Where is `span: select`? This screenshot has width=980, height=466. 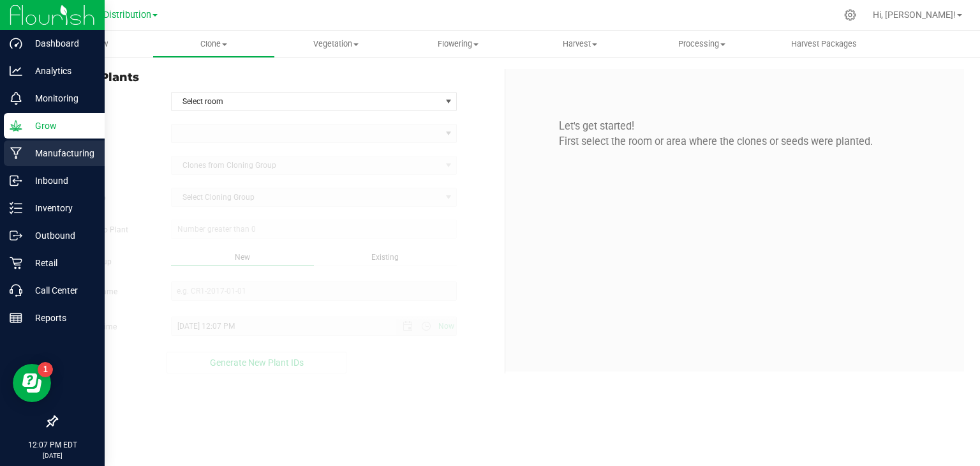 span: select is located at coordinates (448, 101).